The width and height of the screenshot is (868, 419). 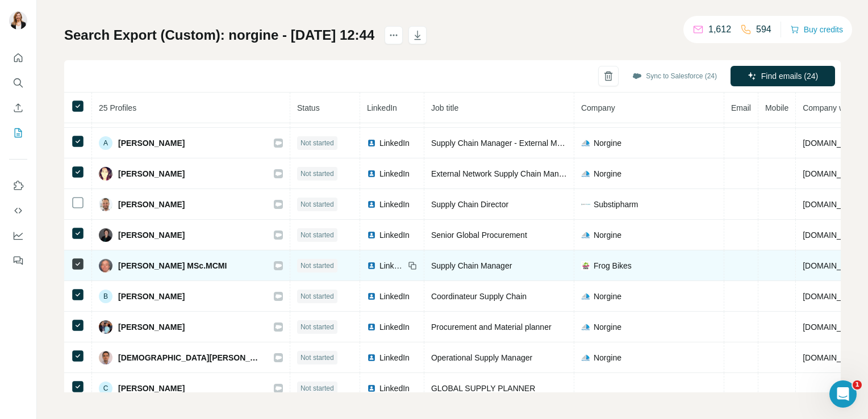 What do you see at coordinates (777, 108) in the screenshot?
I see `span: Mobile` at bounding box center [777, 108].